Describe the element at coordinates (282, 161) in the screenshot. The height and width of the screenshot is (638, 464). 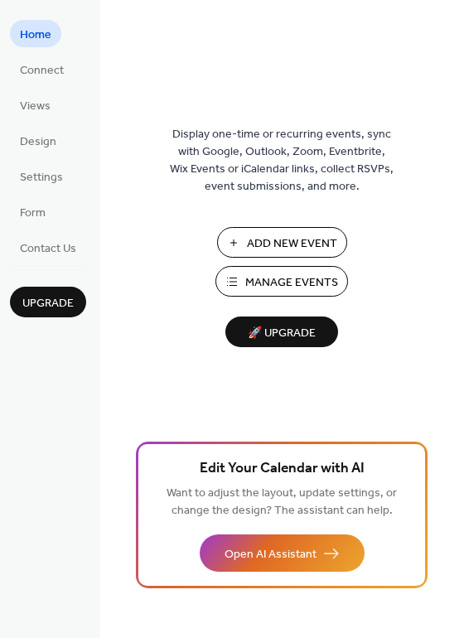
I see `span: Display one-time or recurring events, sync with Google, Outlook, Zoom, Eventbrite, Wix Events or ...` at that location.